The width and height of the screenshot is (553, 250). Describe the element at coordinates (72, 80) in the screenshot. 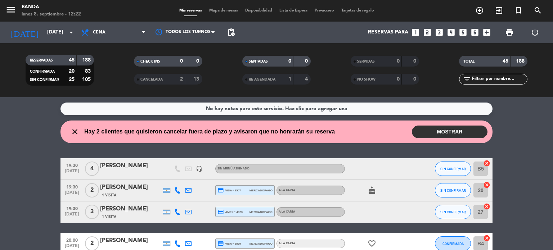

I see `strong: 25` at that location.